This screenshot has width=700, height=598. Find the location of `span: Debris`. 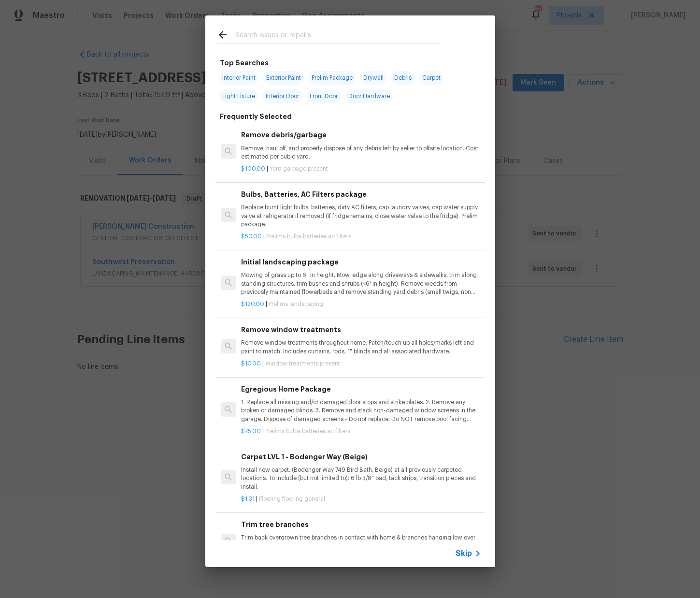

span: Debris is located at coordinates (403, 77).